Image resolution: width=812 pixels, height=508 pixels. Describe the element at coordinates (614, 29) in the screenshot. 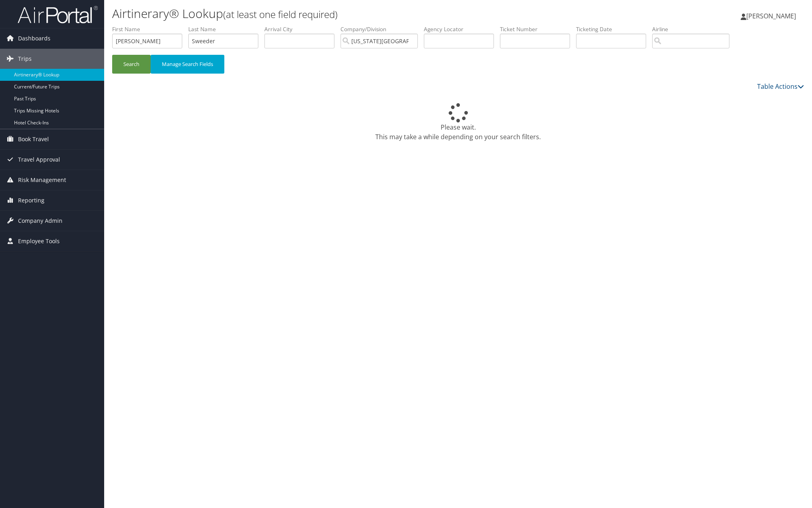

I see `label: Ticketing Date` at that location.